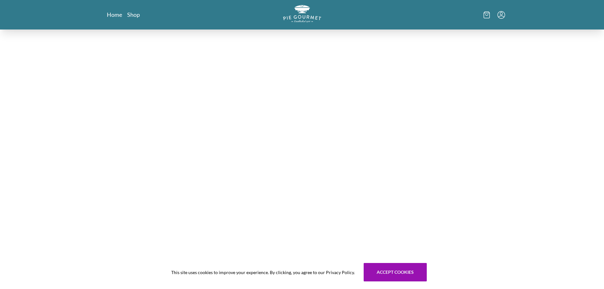 Image resolution: width=604 pixels, height=289 pixels. Describe the element at coordinates (501, 15) in the screenshot. I see `button: Menu` at that location.